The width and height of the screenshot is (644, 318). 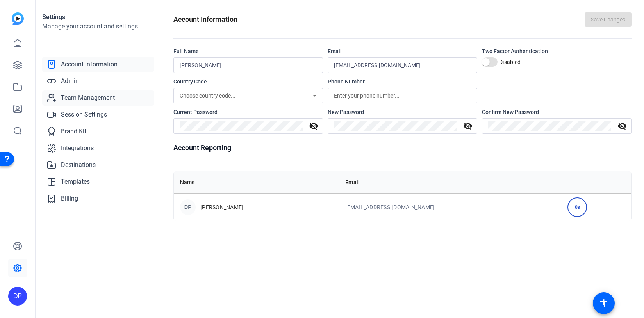 I want to click on th: Email, so click(x=450, y=182).